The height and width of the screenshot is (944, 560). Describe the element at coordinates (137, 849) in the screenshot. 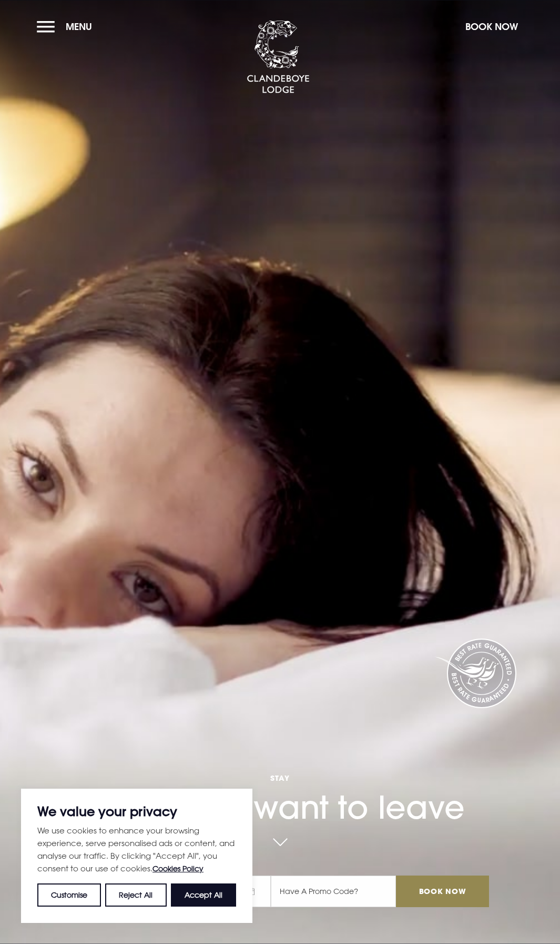

I see `p: We use cookies to enhance your browsing experience, serve personalised ads or content, and analys...` at that location.